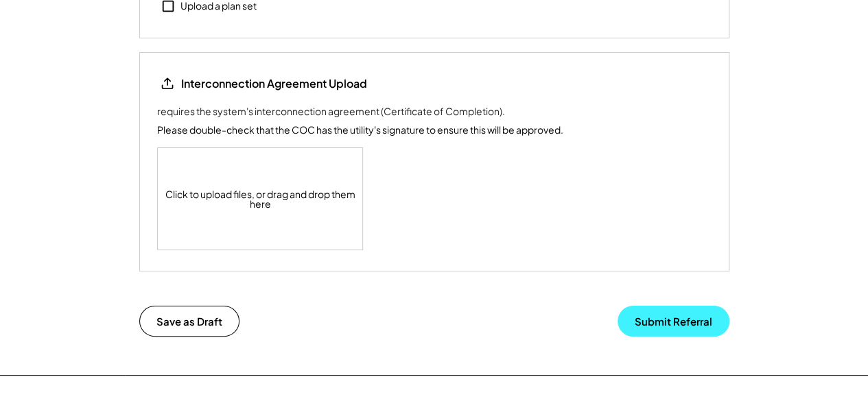  Describe the element at coordinates (330, 111) in the screenshot. I see `div: requires the system's interconnection agreement (Certificate of Completion).` at that location.